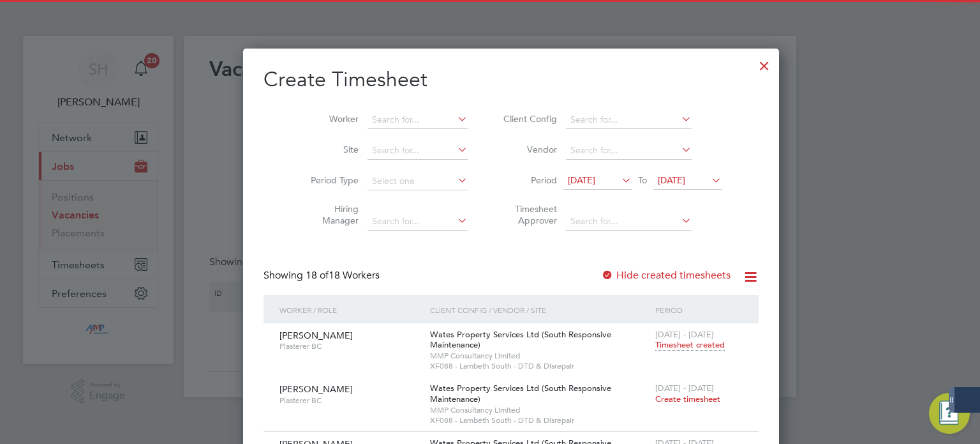  I want to click on label: Client Config, so click(528, 119).